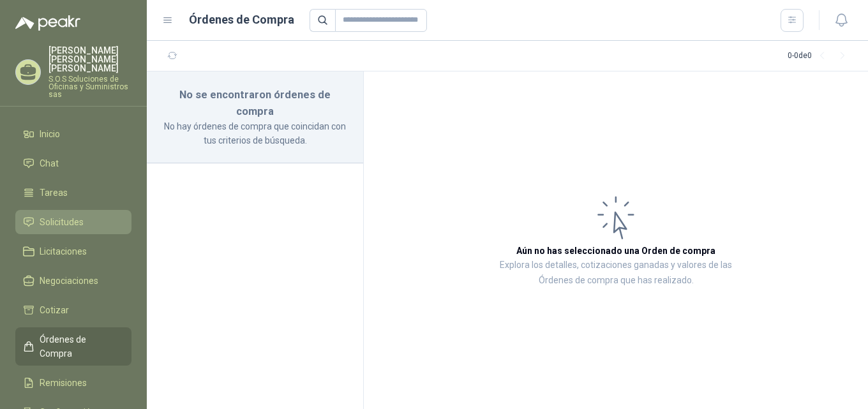 Image resolution: width=868 pixels, height=409 pixels. I want to click on span: Órdenes de Compra, so click(79, 347).